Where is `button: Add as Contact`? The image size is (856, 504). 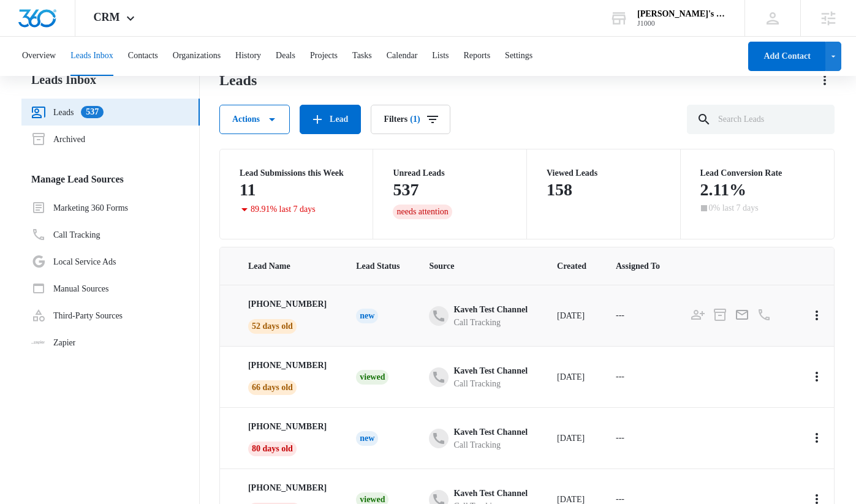
button: Add as Contact is located at coordinates (698, 315).